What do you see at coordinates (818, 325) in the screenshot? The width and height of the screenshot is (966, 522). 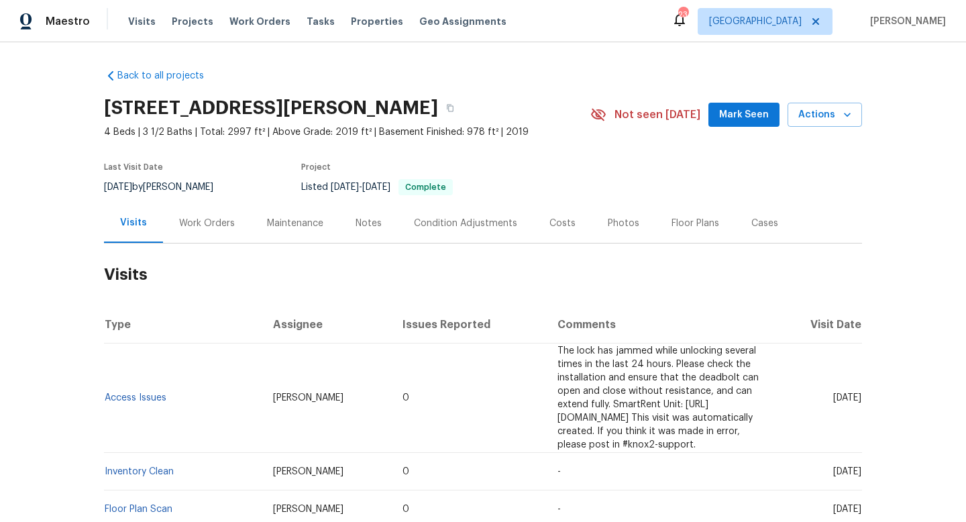 I see `th: Visit Date` at bounding box center [818, 325].